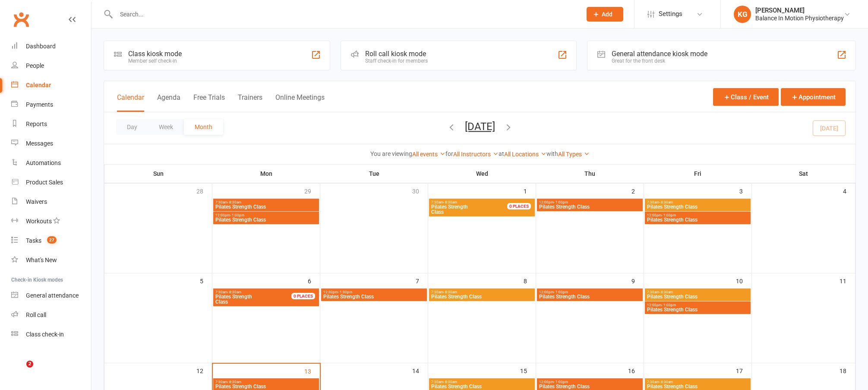  I want to click on div: General attendance kiosk mode, so click(659, 54).